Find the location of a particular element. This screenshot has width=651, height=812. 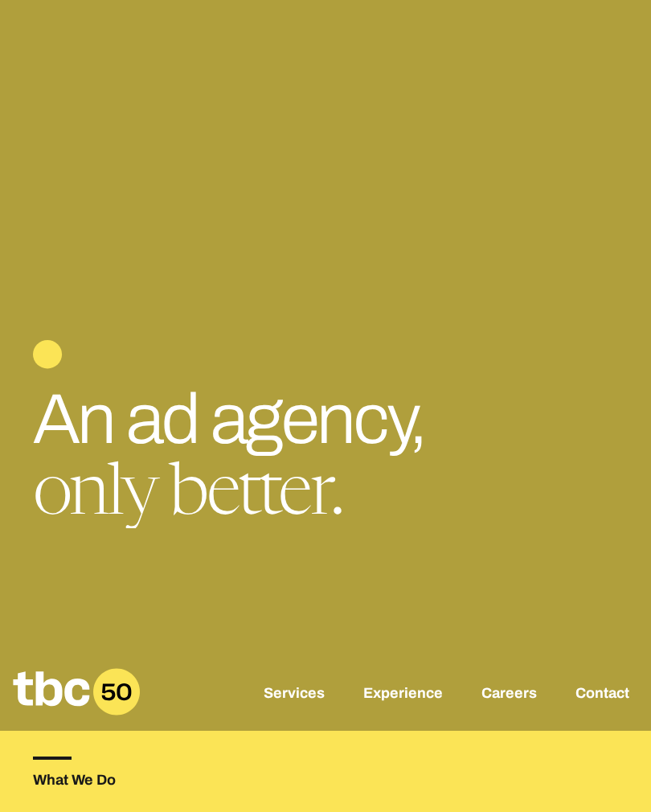

a: Contact is located at coordinates (602, 695).